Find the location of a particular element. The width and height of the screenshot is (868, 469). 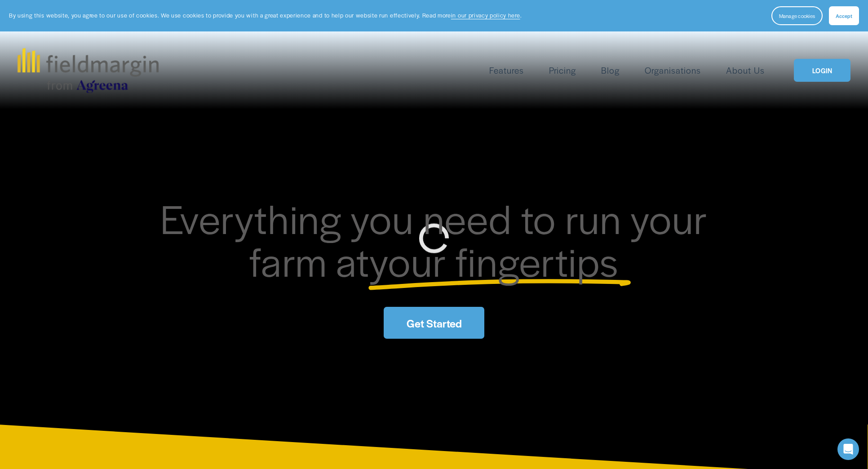

a: Get Started is located at coordinates (434, 323).